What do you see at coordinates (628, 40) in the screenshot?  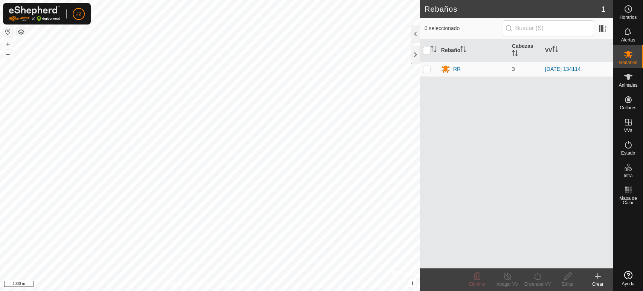 I see `span: Alertas` at bounding box center [628, 40].